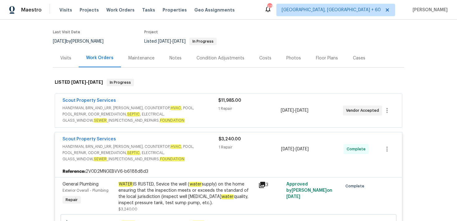  I want to click on span: Geo Assignments, so click(214, 10).